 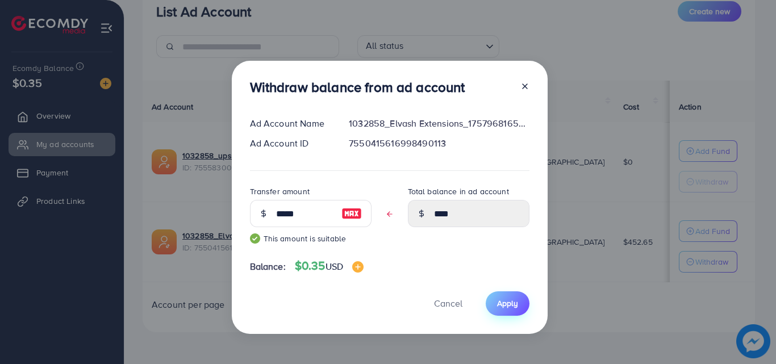 I want to click on div: Ad Account Name, so click(x=290, y=123).